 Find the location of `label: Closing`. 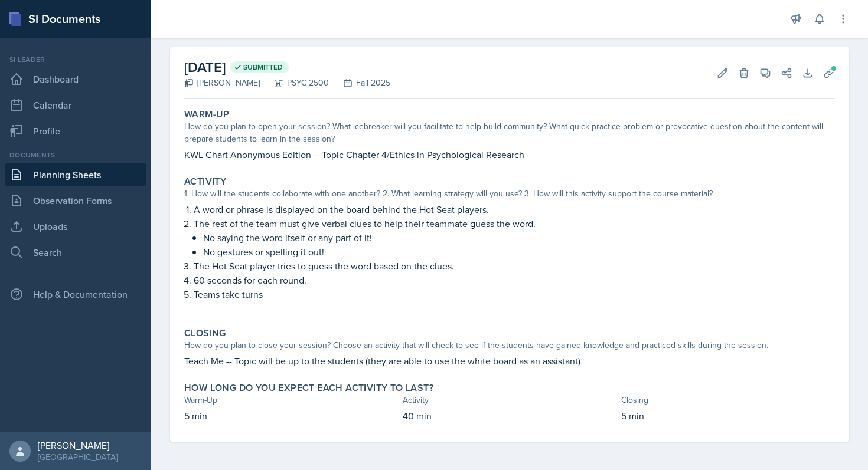

label: Closing is located at coordinates (205, 333).